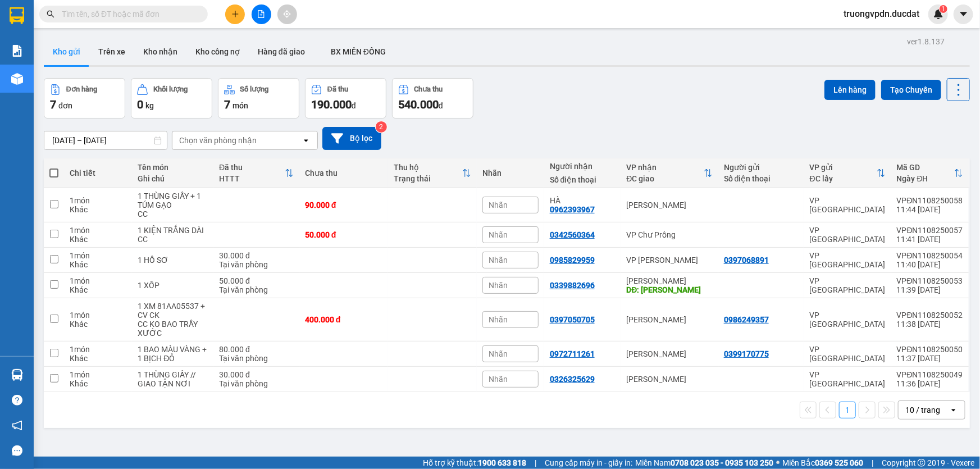 Image resolution: width=980 pixels, height=469 pixels. I want to click on div: ver 1.8.137, so click(926, 41).